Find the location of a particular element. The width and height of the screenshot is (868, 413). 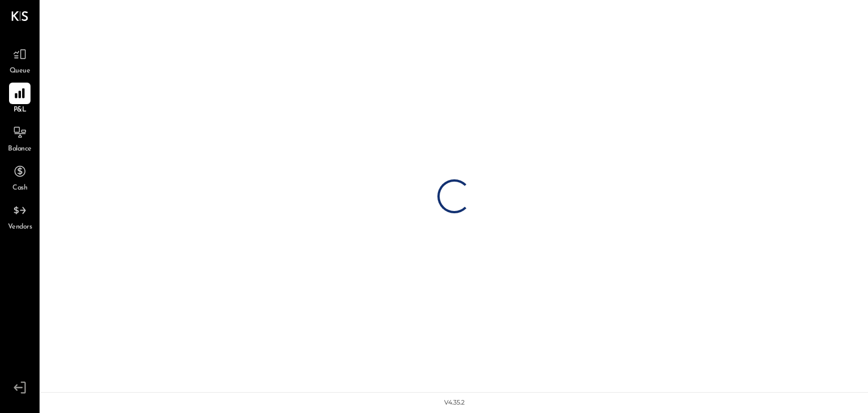

a: Queue is located at coordinates (20, 60).